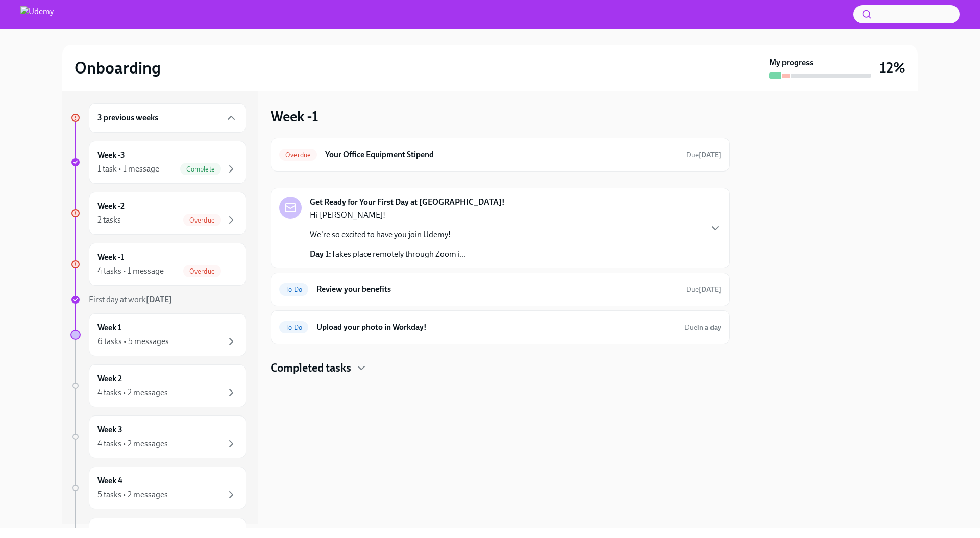 The image size is (980, 538). I want to click on h6: Upload your photo in Workday!, so click(496, 327).